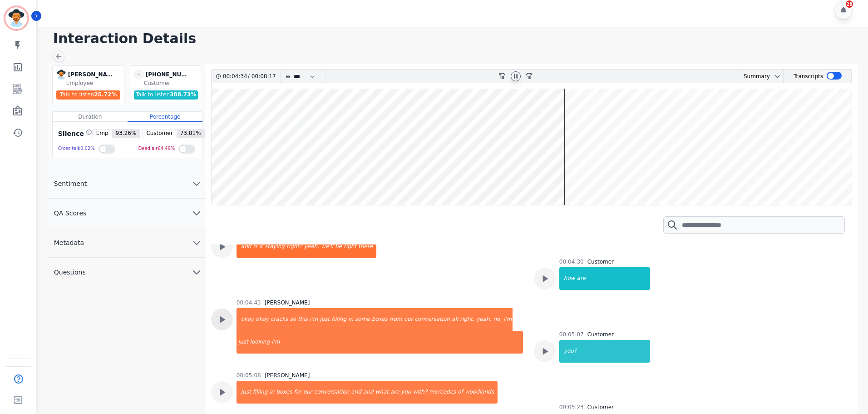  Describe the element at coordinates (396, 320) in the screenshot. I see `div: from` at that location.